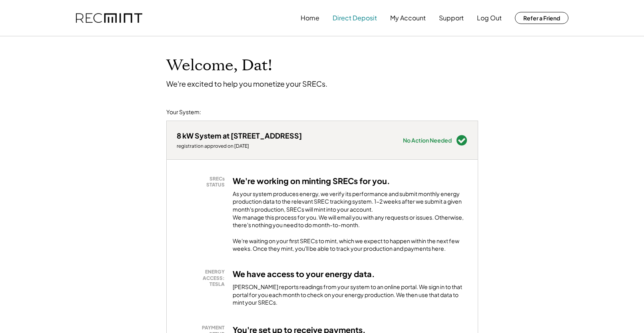  What do you see at coordinates (183, 112) in the screenshot?
I see `div: Your System:` at bounding box center [183, 112].